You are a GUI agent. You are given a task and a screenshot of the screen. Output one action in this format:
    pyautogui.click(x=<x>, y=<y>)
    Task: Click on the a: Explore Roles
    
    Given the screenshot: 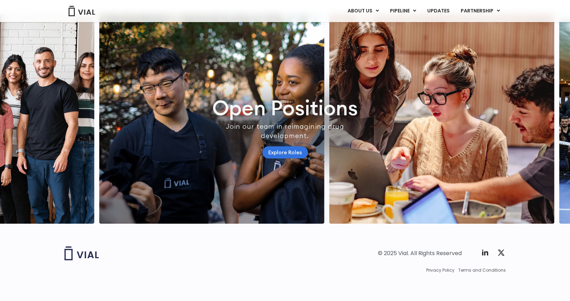 What is the action you would take?
    pyautogui.click(x=285, y=152)
    